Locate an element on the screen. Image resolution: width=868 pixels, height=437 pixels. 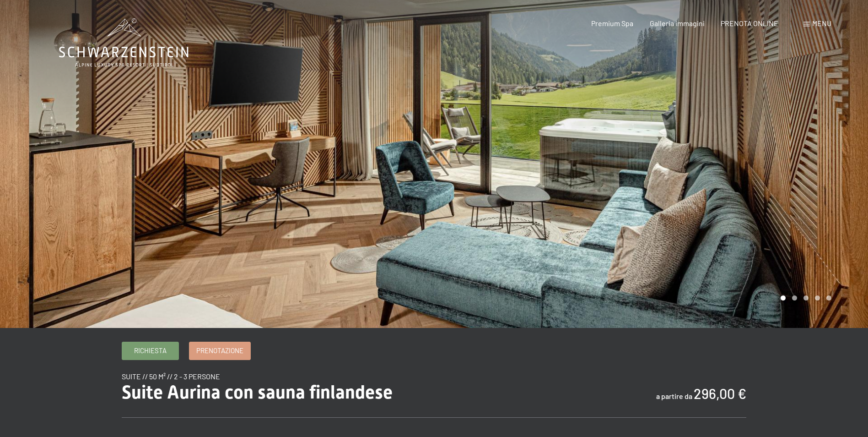
a: PRENOTA ONLINE is located at coordinates (750, 23).